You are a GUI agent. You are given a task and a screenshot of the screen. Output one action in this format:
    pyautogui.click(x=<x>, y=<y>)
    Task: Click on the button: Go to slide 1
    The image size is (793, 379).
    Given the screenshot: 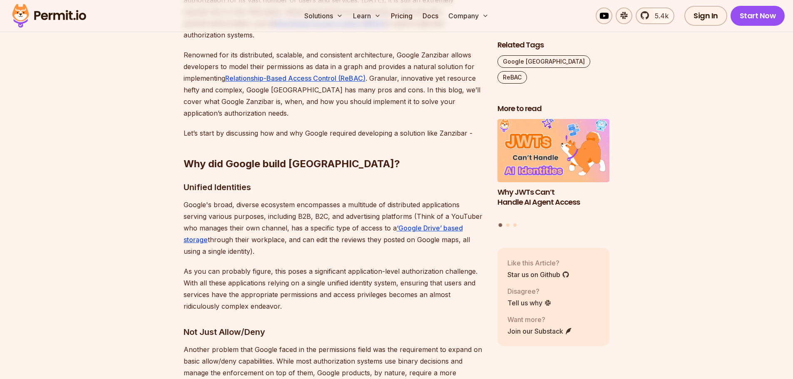 What is the action you would take?
    pyautogui.click(x=500, y=225)
    